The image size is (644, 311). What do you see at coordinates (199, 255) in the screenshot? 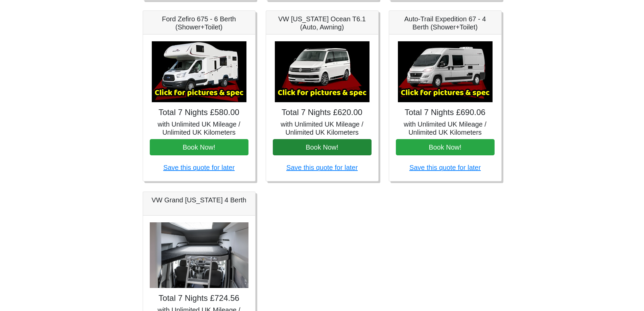
I see `img: VW Grand California 4 Berth` at bounding box center [199, 255].